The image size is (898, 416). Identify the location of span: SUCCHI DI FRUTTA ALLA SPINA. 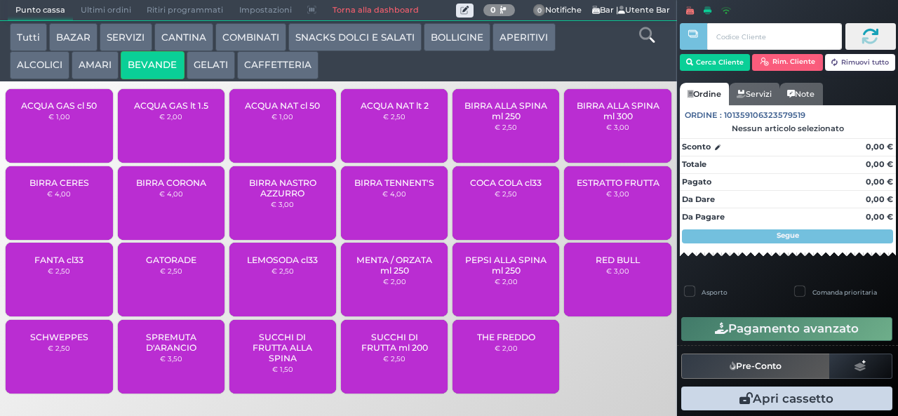
(283, 347).